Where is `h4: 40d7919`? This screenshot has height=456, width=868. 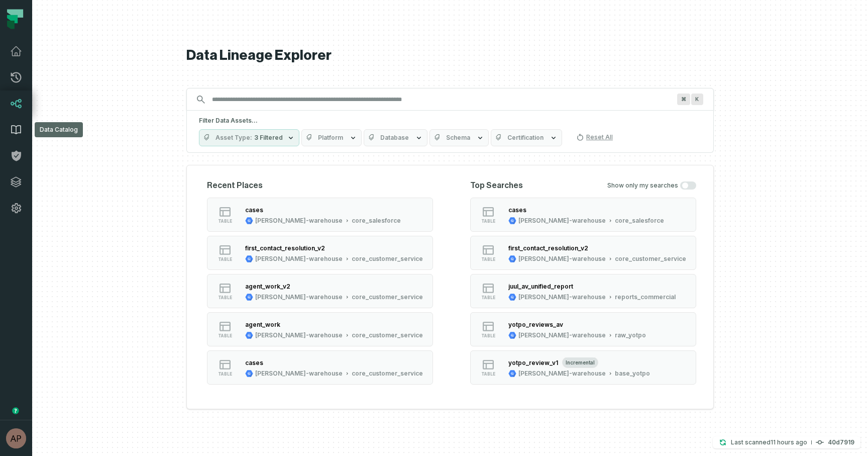 h4: 40d7919 is located at coordinates (841, 442).